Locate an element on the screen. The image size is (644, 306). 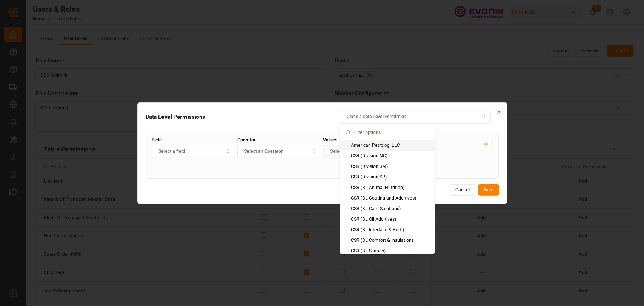
span: Select an Operator is located at coordinates (263, 151).